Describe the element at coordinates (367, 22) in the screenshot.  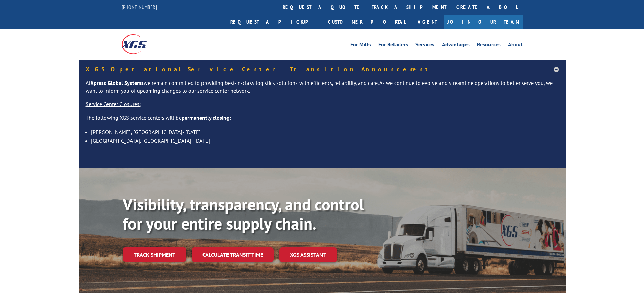
I see `a: Customer Portal` at that location.